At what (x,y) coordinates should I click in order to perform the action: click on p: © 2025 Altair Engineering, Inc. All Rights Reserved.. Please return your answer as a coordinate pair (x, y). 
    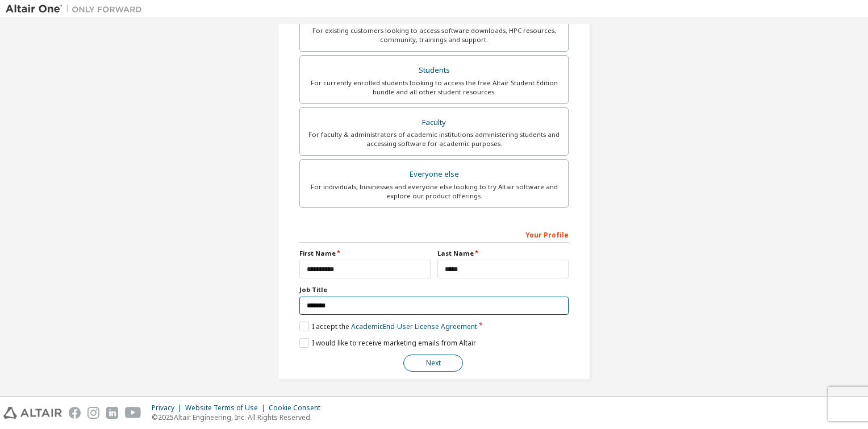
    Looking at the image, I should click on (239, 417).